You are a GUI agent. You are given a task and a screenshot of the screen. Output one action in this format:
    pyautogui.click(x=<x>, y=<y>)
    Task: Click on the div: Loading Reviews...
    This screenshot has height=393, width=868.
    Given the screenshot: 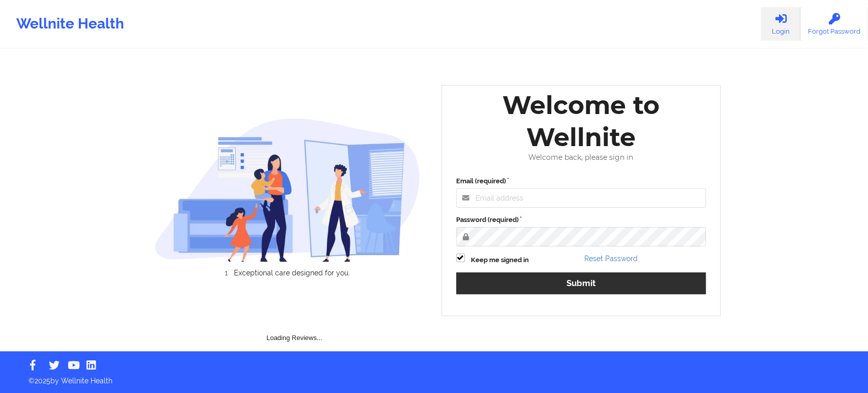 What is the action you would take?
    pyautogui.click(x=294, y=318)
    